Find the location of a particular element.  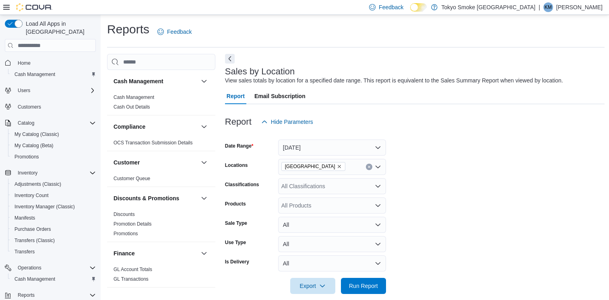

label: Products is located at coordinates (236, 204).